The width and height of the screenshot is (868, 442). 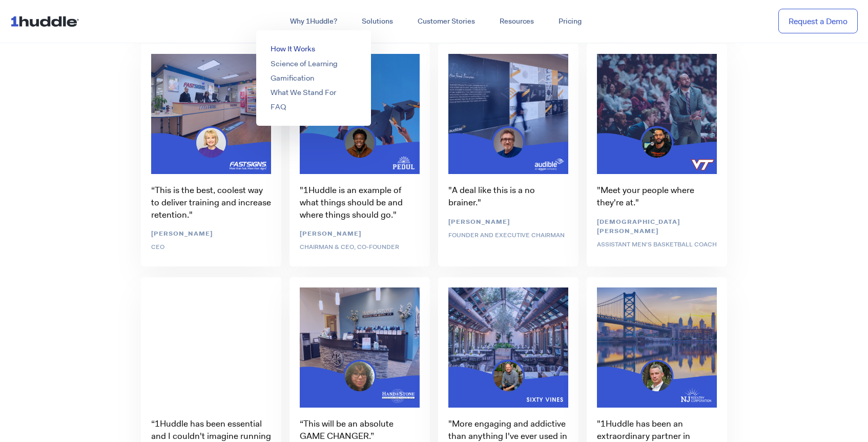 What do you see at coordinates (303, 92) in the screenshot?
I see `a: What We Stand For` at bounding box center [303, 92].